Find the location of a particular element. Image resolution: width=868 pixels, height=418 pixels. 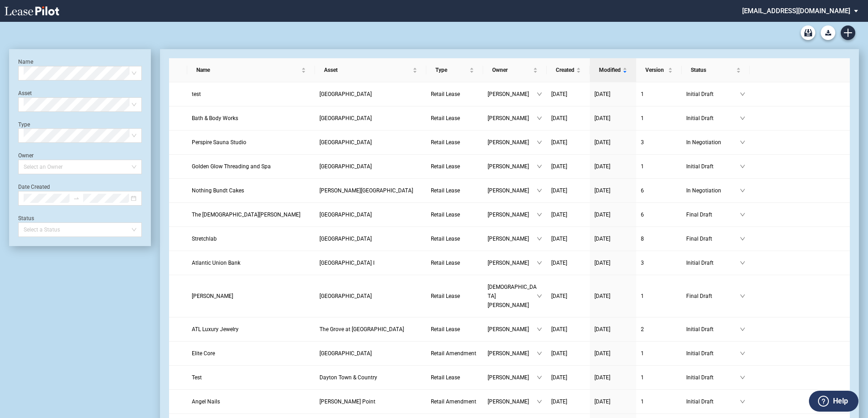

span: Status is located at coordinates (713, 70).